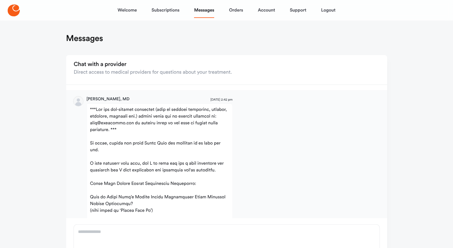 This screenshot has width=453, height=248. Describe the element at coordinates (153, 65) in the screenshot. I see `div: Chat with a provider` at that location.